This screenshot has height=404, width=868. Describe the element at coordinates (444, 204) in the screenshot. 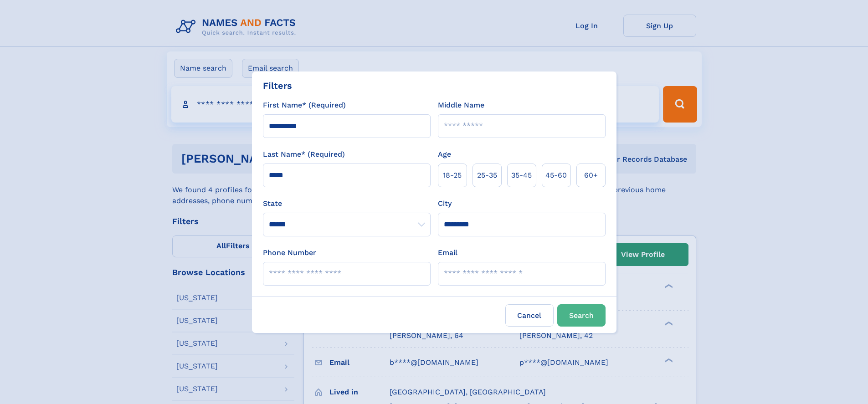

I see `label: City` at that location.